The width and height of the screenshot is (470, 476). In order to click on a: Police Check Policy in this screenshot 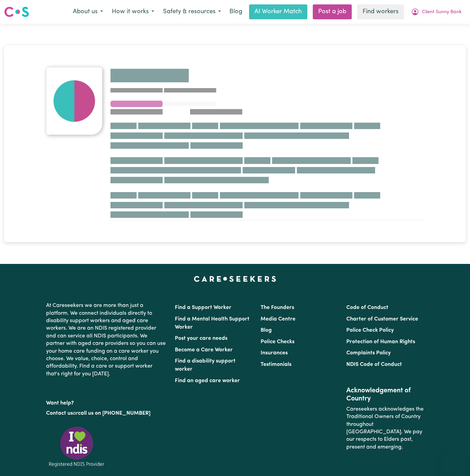, I will do `click(370, 330)`.